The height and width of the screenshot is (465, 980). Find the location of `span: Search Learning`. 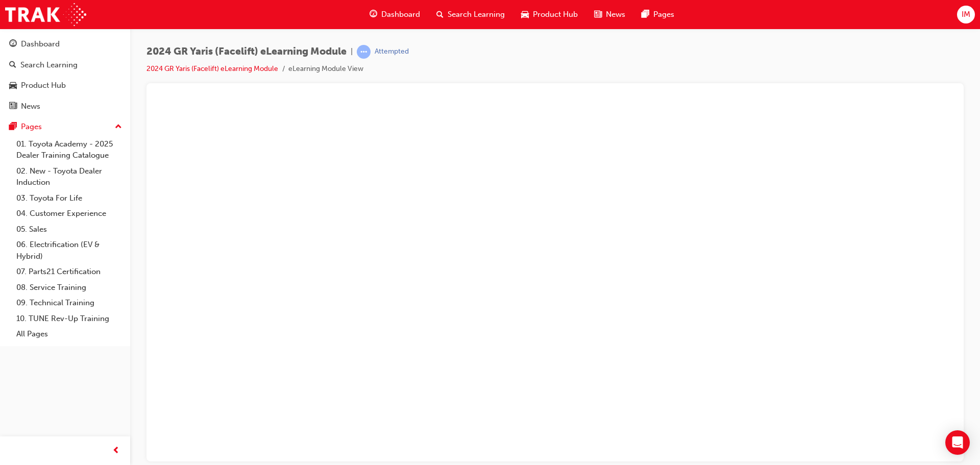

span: Search Learning is located at coordinates (476, 14).